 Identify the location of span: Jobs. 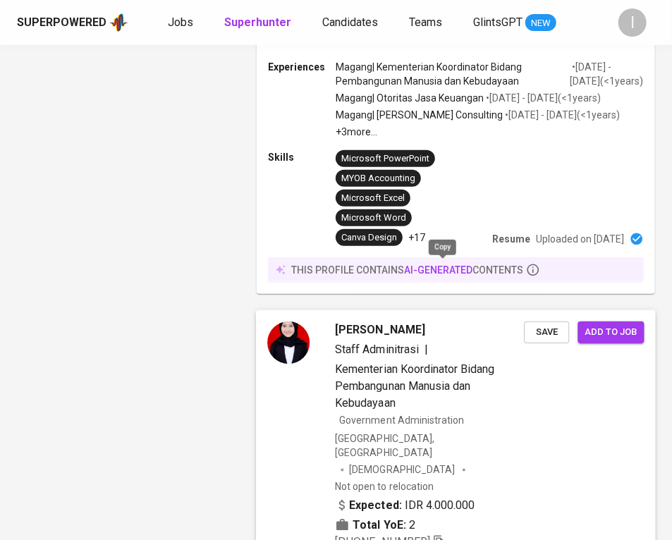
(181, 22).